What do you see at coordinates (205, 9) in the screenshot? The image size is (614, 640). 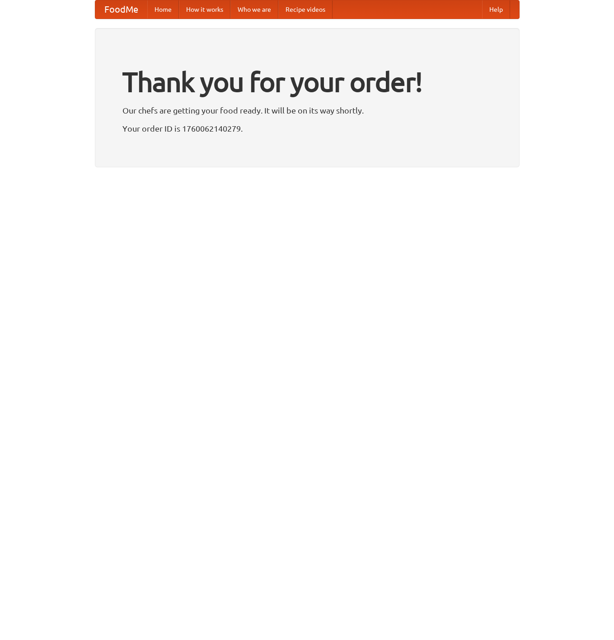 I see `a: How it works` at bounding box center [205, 9].